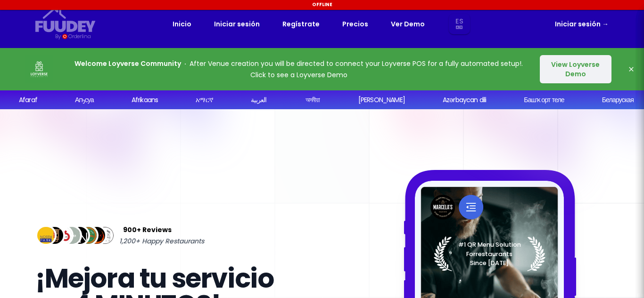  Describe the element at coordinates (490, 254) in the screenshot. I see `img: Laurel` at that location.